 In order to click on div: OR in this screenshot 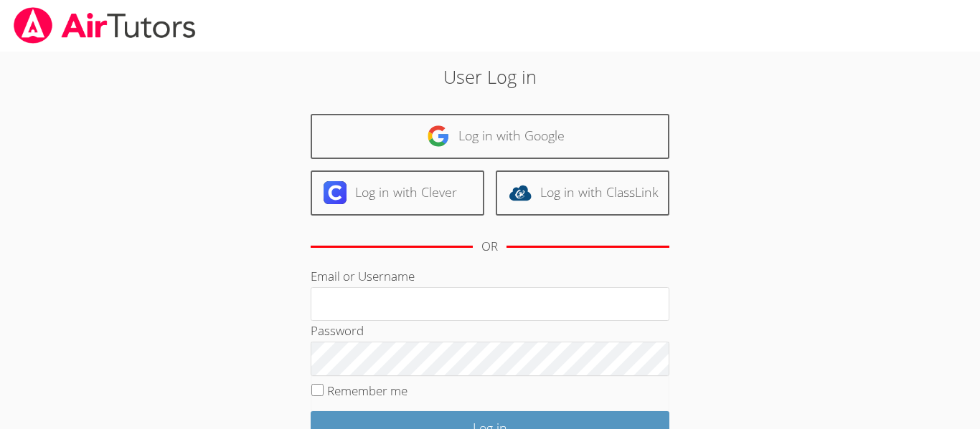, I will do `click(489, 247)`.